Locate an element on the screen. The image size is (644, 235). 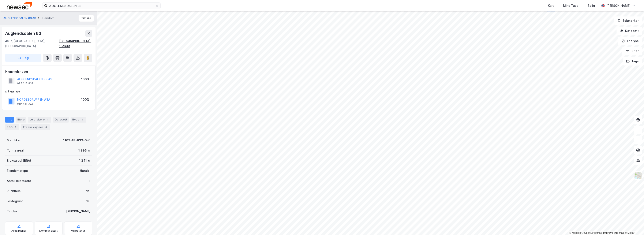
a: Improve this map is located at coordinates (613, 233).